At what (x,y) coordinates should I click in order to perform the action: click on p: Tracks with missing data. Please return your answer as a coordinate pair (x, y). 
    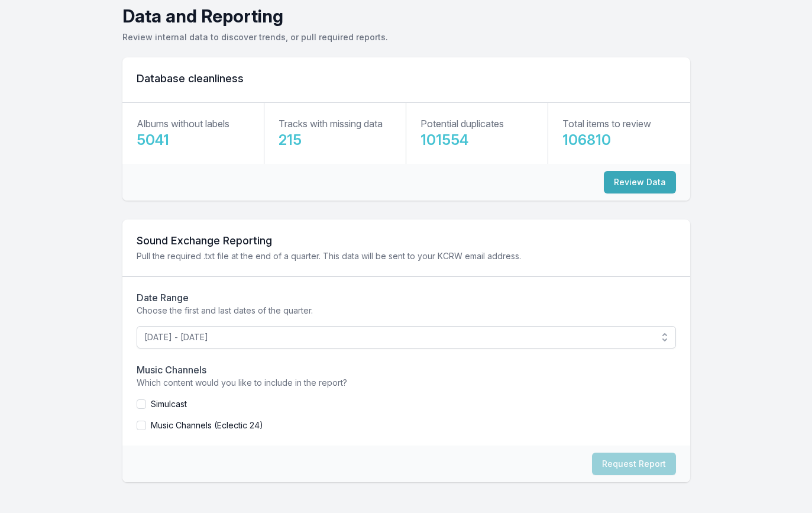
    Looking at the image, I should click on (331, 124).